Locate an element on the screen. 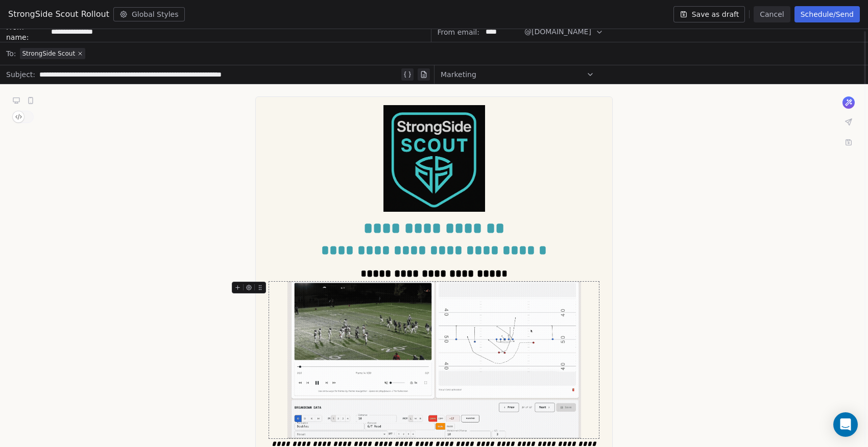 The image size is (868, 447). span: To: is located at coordinates (11, 54).